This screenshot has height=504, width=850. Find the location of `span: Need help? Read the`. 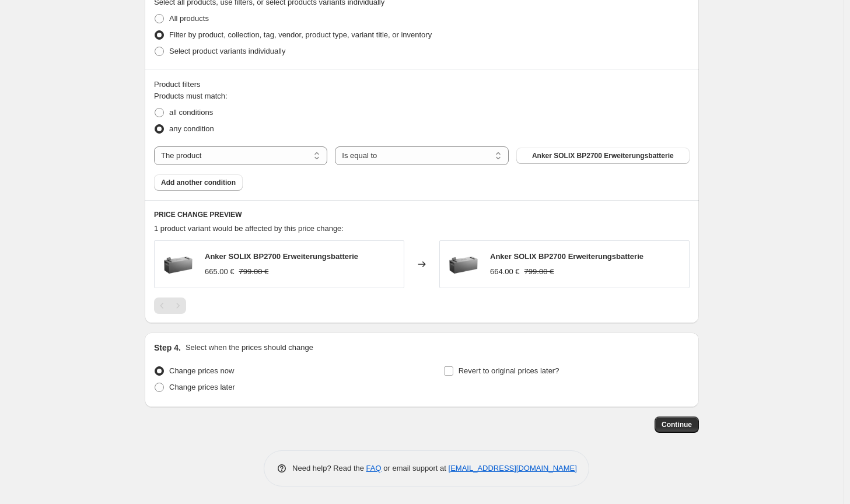

span: Need help? Read the is located at coordinates (329, 468).